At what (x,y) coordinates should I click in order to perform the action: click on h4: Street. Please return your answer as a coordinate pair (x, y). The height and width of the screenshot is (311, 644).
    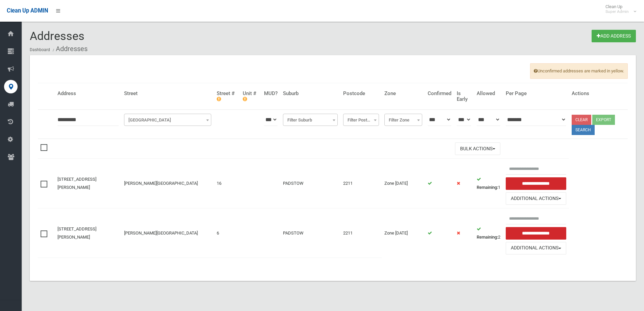
    Looking at the image, I should click on (168, 93).